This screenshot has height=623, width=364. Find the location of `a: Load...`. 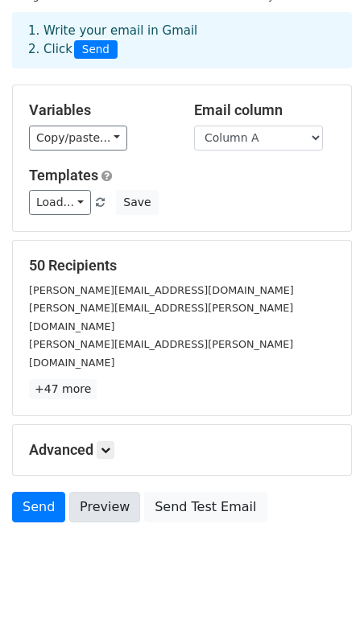

a: Load... is located at coordinates (60, 202).